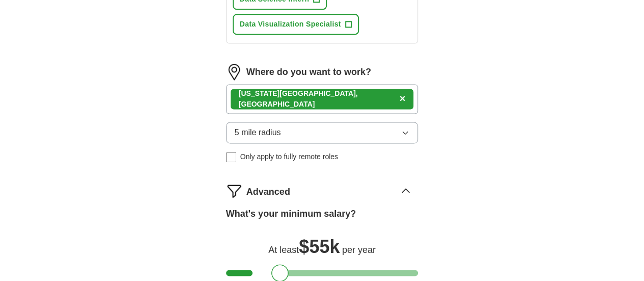 The width and height of the screenshot is (644, 281). What do you see at coordinates (231, 157) in the screenshot?
I see `input: Only apply to fully remote roles` at bounding box center [231, 157].